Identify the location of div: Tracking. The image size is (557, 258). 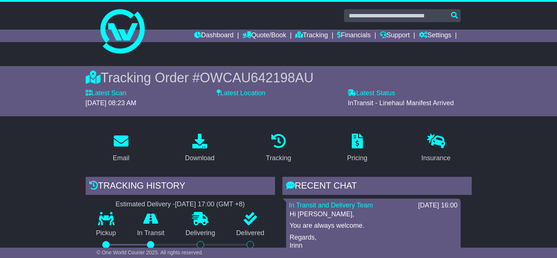
(278, 158).